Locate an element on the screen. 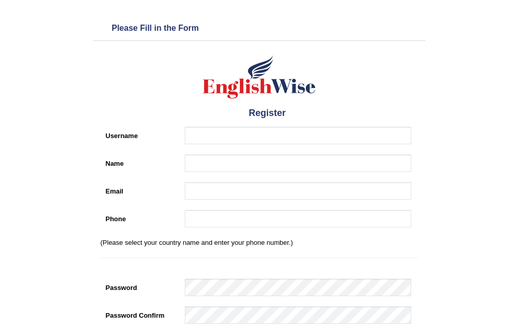 The height and width of the screenshot is (329, 518). label: Name is located at coordinates (140, 161).